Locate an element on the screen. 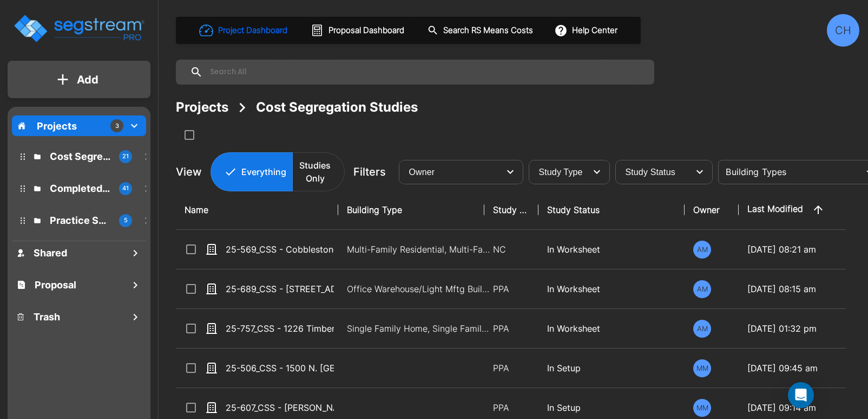 This screenshot has width=868, height=419. input: Building Types is located at coordinates (790, 172).